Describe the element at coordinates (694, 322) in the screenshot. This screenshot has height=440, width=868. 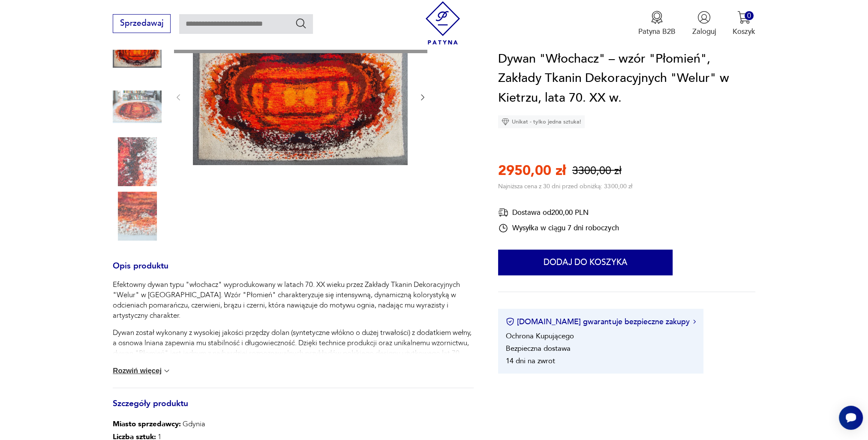
I see `img: Ikona strzałki w prawo` at that location.